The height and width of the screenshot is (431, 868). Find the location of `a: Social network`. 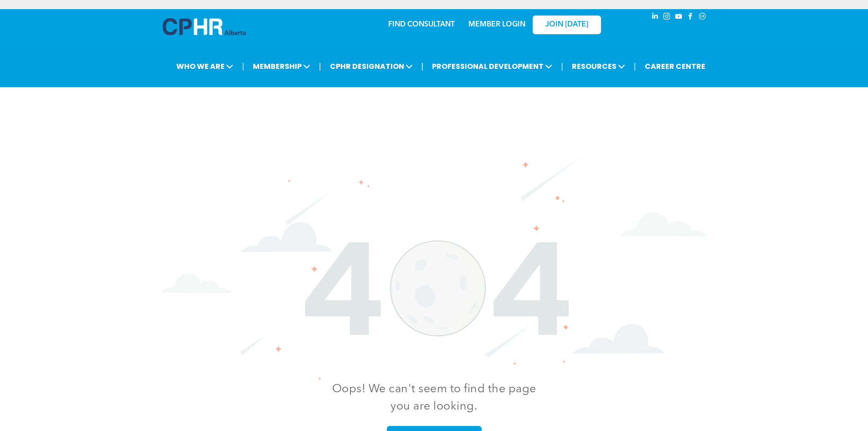

a: Social network is located at coordinates (703, 17).